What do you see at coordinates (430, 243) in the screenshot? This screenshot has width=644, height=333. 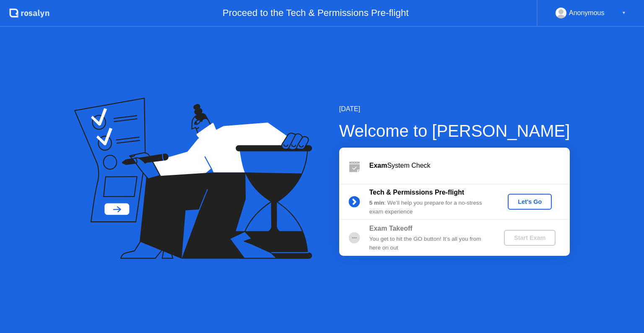 I see `div: You get to hit the GO button! It’s all you from here on out` at bounding box center [430, 243].